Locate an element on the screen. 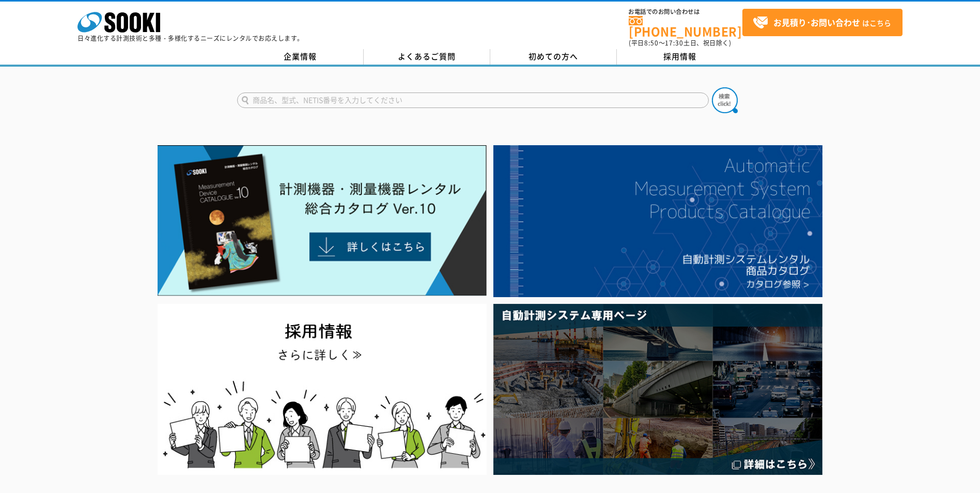 The width and height of the screenshot is (980, 493). img: btn_search.png is located at coordinates (725, 100).